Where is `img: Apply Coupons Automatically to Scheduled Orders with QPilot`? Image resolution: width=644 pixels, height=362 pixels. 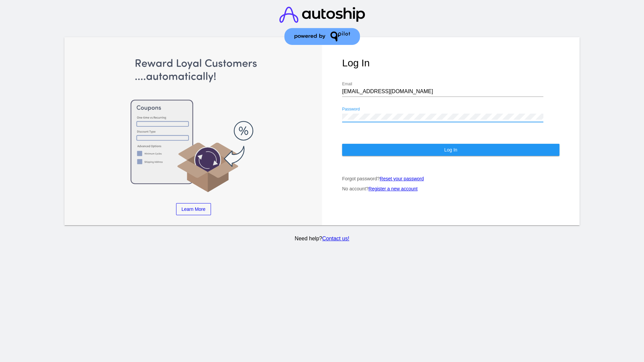 img: Apply Coupons Automatically to Scheduled Orders with QPilot is located at coordinates (193, 125).